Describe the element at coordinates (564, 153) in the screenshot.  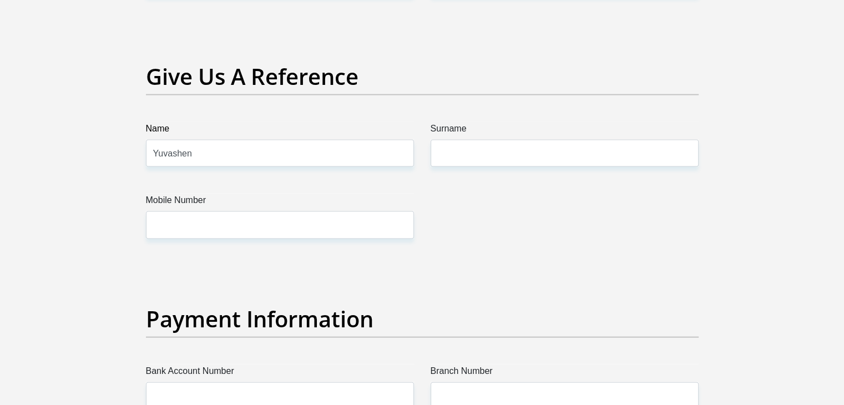
I see `input: Surname` at that location.